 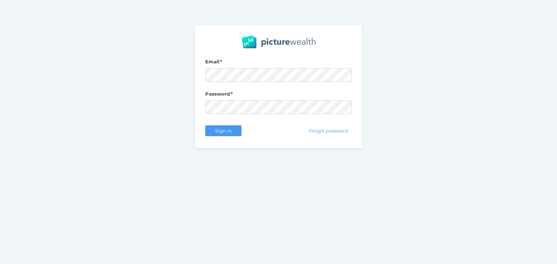 What do you see at coordinates (223, 131) in the screenshot?
I see `button: Sign in` at bounding box center [223, 131].